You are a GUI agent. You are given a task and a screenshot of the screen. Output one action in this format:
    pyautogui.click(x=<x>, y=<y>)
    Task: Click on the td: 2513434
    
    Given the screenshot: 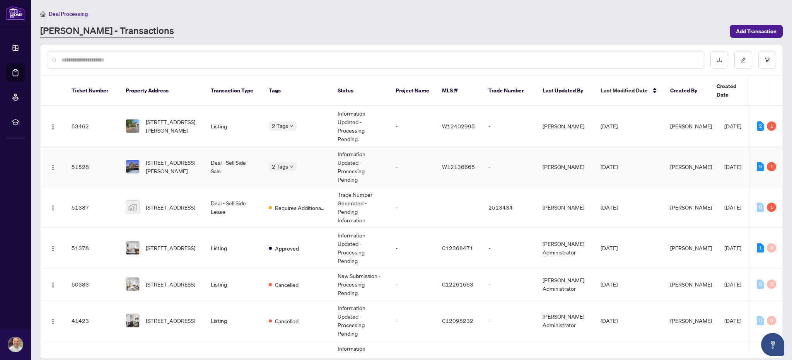 What is the action you would take?
    pyautogui.click(x=509, y=207)
    